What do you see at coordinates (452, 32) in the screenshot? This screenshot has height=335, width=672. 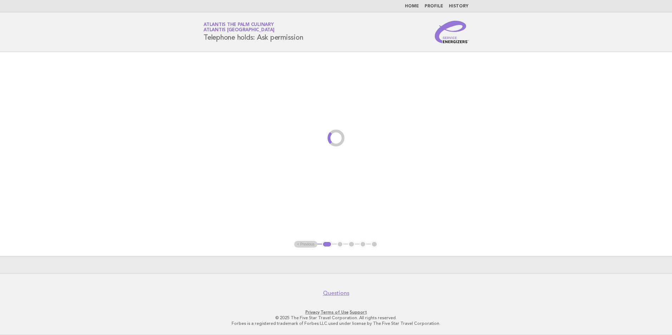 I see `img: Service Energizers` at bounding box center [452, 32].